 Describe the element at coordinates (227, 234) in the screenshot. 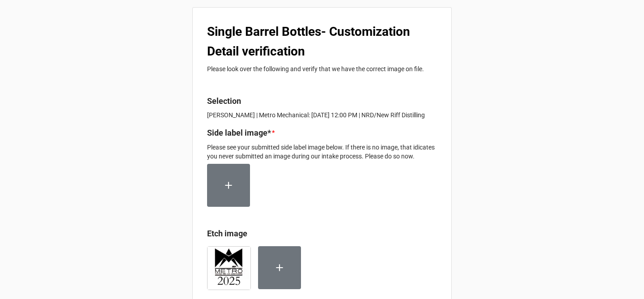

I see `label: Etch image` at that location.